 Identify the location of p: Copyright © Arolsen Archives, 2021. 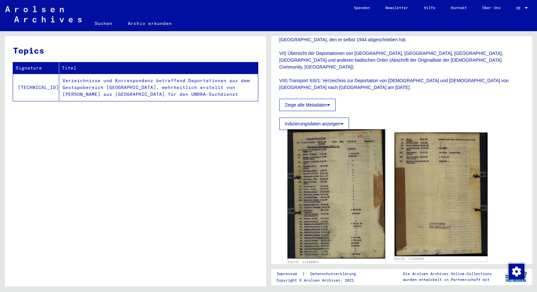
(320, 281).